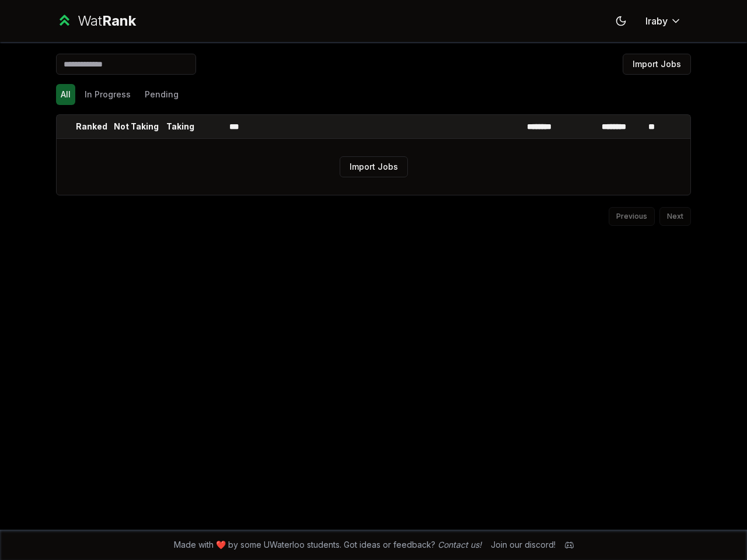 The width and height of the screenshot is (747, 560). I want to click on p: Ranked, so click(91, 127).